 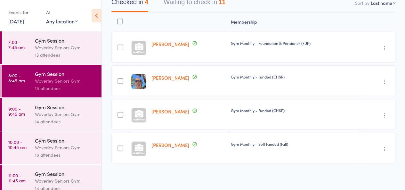 What do you see at coordinates (17, 178) in the screenshot?
I see `time: 11:00 - 11:45 am` at bounding box center [17, 178].